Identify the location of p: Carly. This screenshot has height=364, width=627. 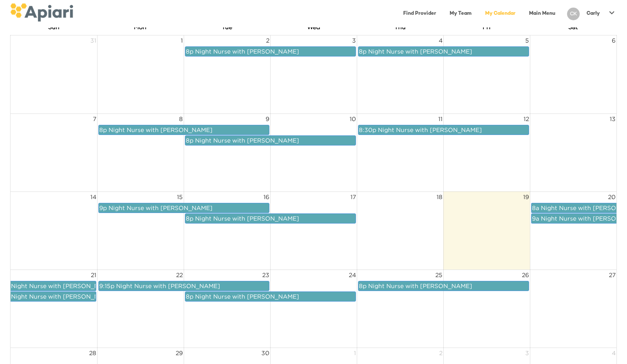
(593, 13).